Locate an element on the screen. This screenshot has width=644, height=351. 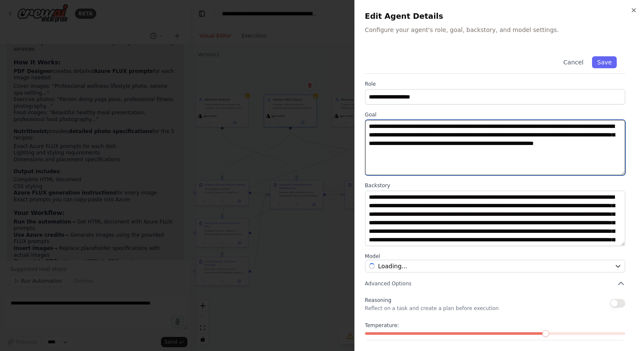
button: Loading... is located at coordinates (495, 266).